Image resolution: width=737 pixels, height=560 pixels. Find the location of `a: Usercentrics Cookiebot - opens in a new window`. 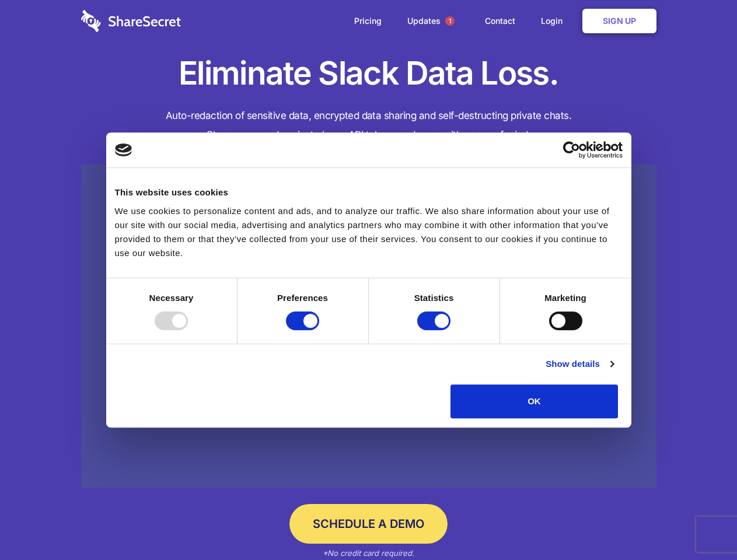

a: Usercentrics Cookiebot - opens in a new window is located at coordinates (571, 150).